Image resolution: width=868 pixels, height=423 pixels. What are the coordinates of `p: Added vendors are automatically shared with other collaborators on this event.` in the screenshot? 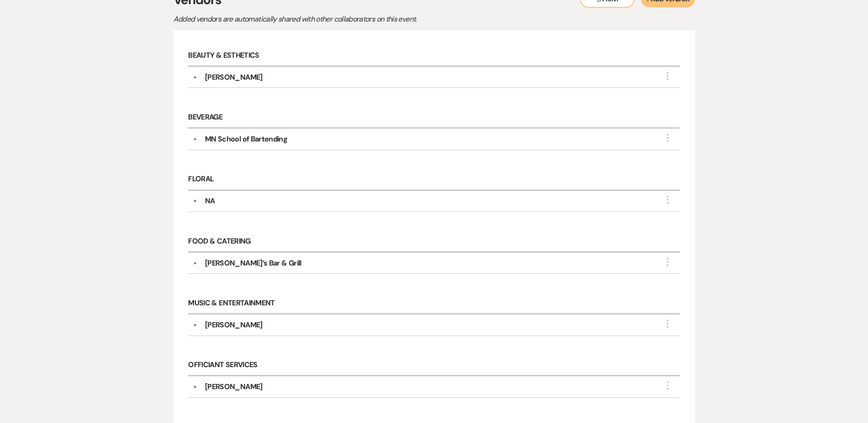 It's located at (334, 19).